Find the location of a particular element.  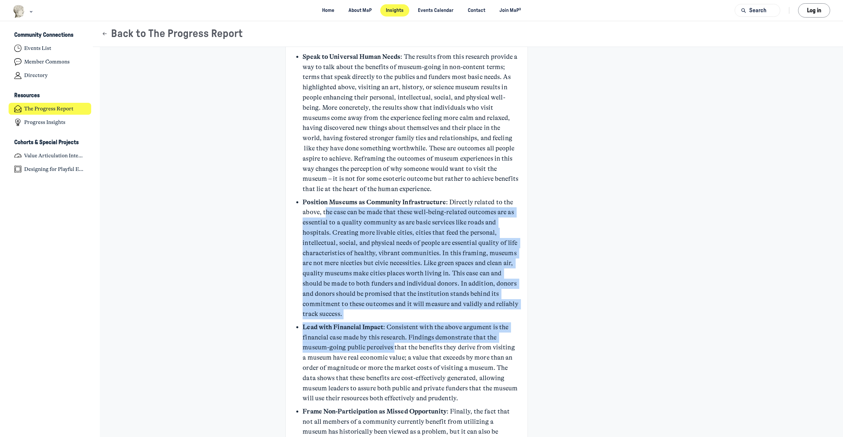

strong: Frame Non-Participation as Missed Opportunity is located at coordinates (374, 411).